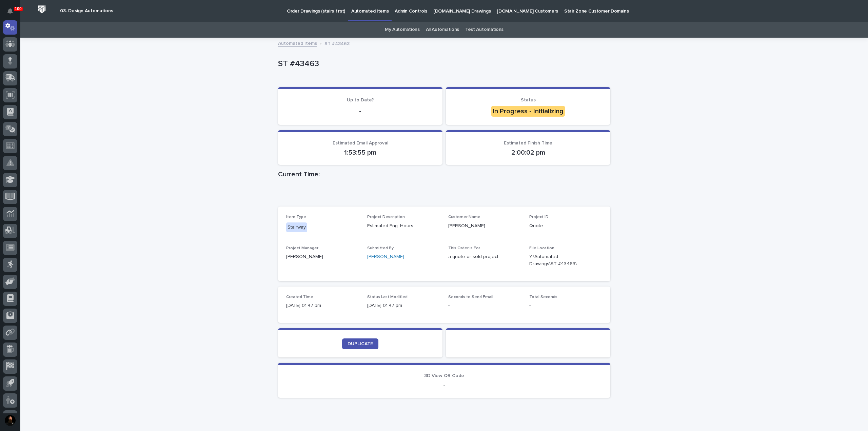 The height and width of the screenshot is (431, 868). Describe the element at coordinates (302, 248) in the screenshot. I see `span: Project Manager` at that location.